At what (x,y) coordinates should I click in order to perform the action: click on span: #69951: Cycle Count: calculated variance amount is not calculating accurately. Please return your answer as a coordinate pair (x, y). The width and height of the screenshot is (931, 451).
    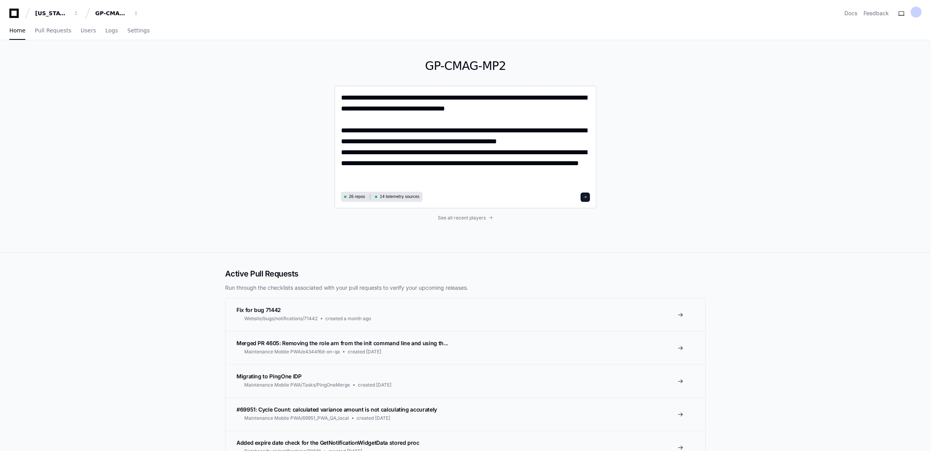
    Looking at the image, I should click on (337, 409).